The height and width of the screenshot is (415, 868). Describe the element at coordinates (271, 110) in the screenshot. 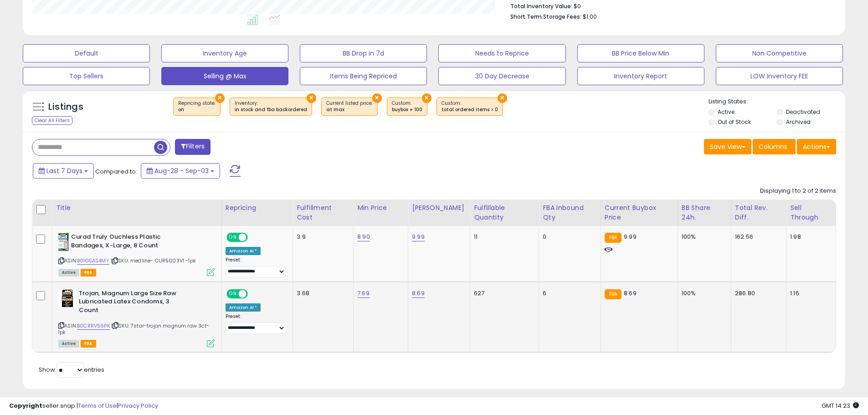

I see `div: in stock and fba backordered` at that location.